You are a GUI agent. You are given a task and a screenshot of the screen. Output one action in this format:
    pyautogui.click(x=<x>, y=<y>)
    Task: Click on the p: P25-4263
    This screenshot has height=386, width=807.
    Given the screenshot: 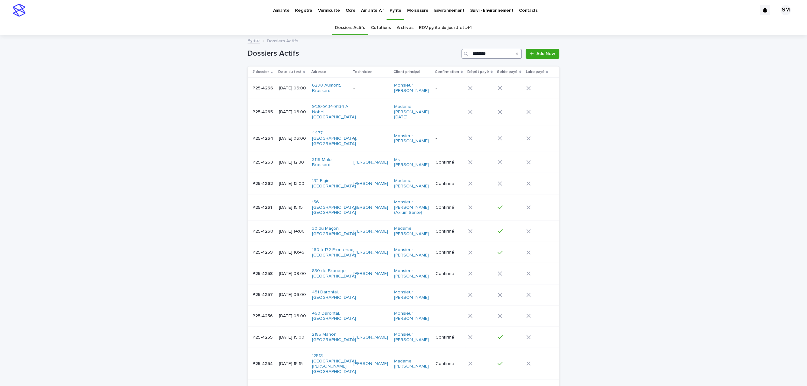 What is the action you would take?
    pyautogui.click(x=264, y=162)
    